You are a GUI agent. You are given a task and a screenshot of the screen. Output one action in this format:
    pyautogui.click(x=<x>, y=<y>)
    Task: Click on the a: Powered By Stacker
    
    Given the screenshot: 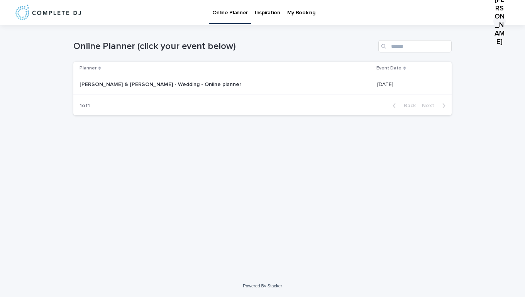 What is the action you would take?
    pyautogui.click(x=262, y=286)
    